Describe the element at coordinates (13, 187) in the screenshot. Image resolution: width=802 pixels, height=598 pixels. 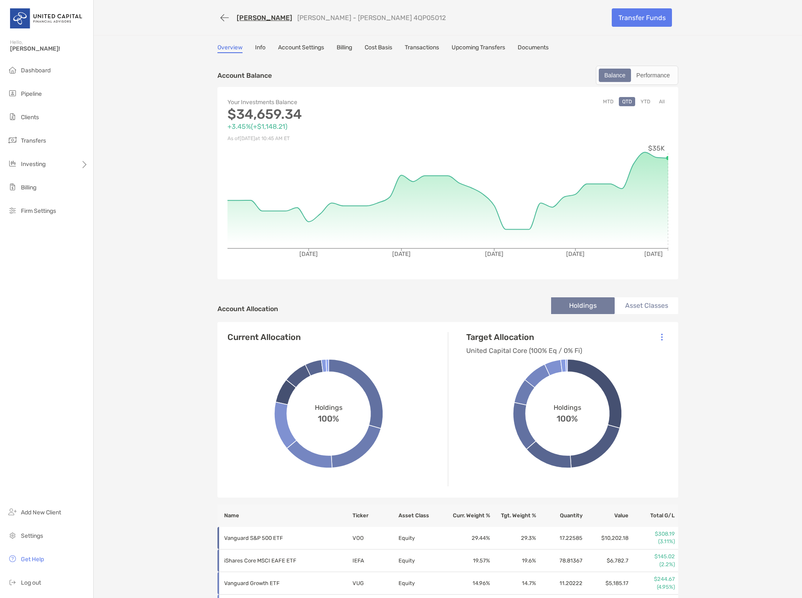
I see `img: billing icon` at that location.